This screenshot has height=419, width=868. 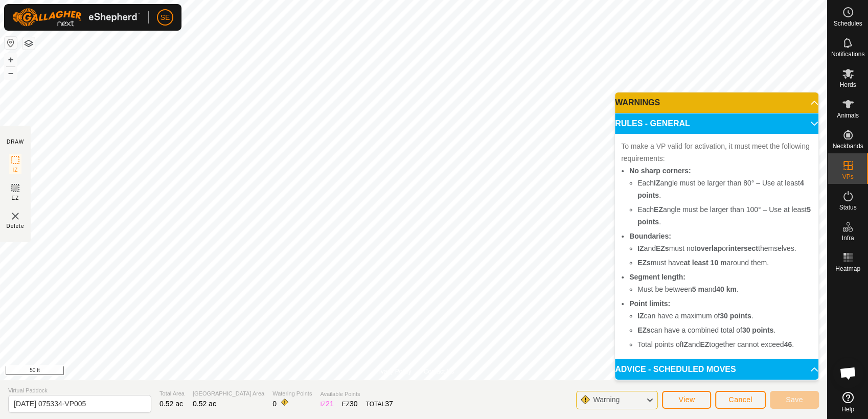 What do you see at coordinates (743, 249) in the screenshot?
I see `b: intersect` at bounding box center [743, 249].